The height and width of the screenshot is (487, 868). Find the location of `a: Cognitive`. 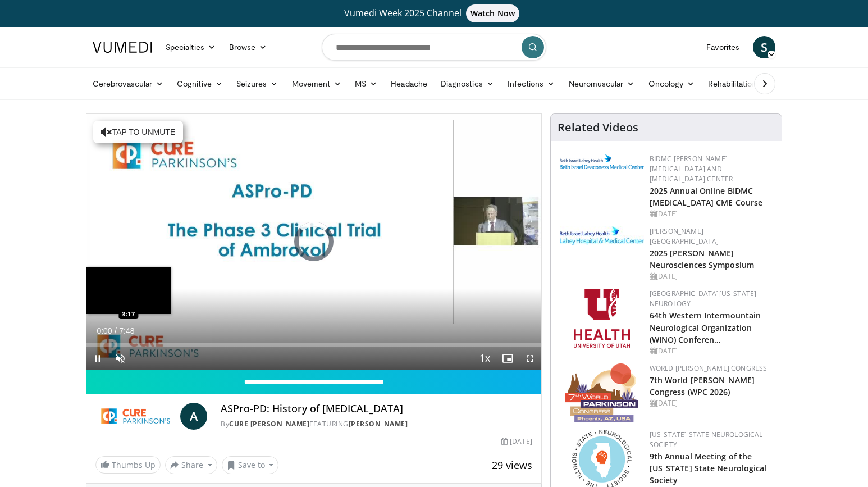

a: Cognitive is located at coordinates (200, 84).